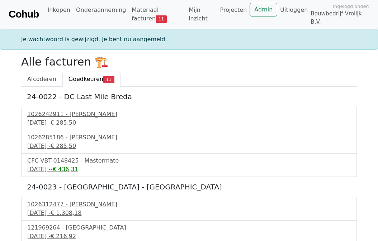 This screenshot has width=378, height=241. I want to click on span: Bouwbedrijf Vrolijk B.V., so click(340, 18).